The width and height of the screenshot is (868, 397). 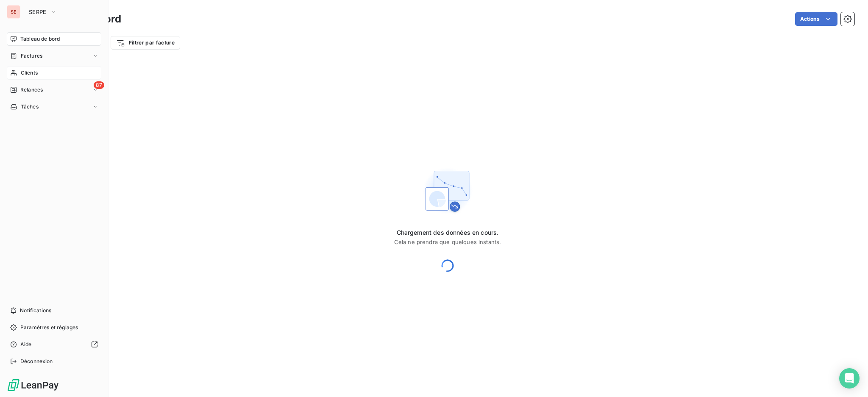 What do you see at coordinates (26, 345) in the screenshot?
I see `span: Aide` at bounding box center [26, 345].